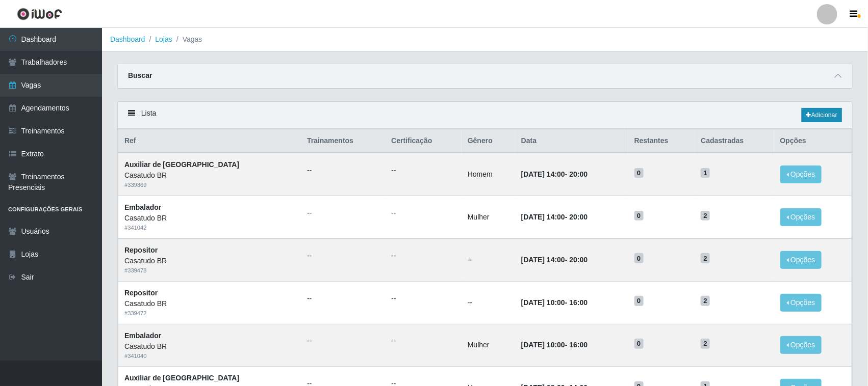 This screenshot has width=868, height=386. I want to click on a: Dashboard, so click(128, 39).